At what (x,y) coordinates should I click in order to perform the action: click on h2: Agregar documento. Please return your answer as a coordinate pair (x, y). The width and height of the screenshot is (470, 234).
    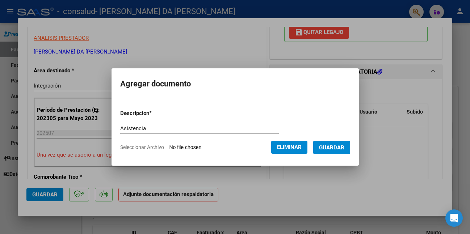
    Looking at the image, I should click on (235, 84).